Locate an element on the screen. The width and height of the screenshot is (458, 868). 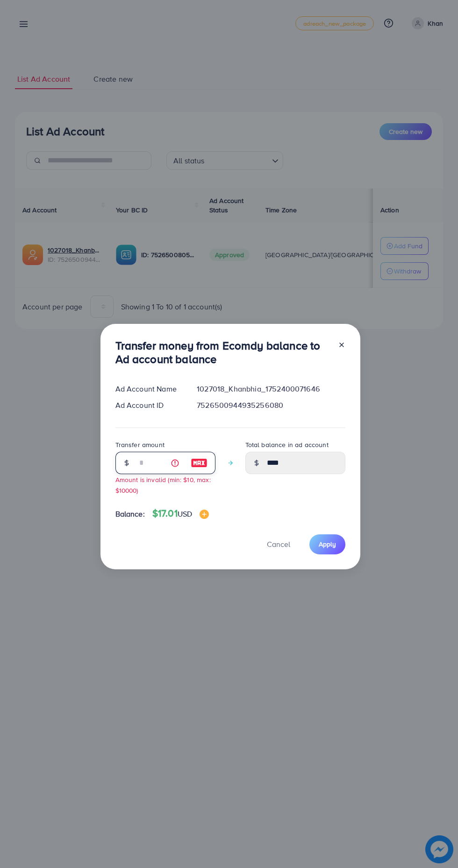
small: Amount is invalid (min: $10, max: $10000) is located at coordinates (163, 485).